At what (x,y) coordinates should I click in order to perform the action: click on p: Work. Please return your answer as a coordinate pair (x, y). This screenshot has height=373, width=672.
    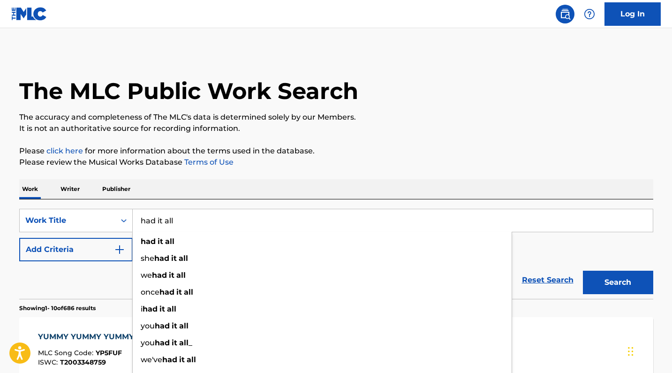
    Looking at the image, I should click on (30, 189).